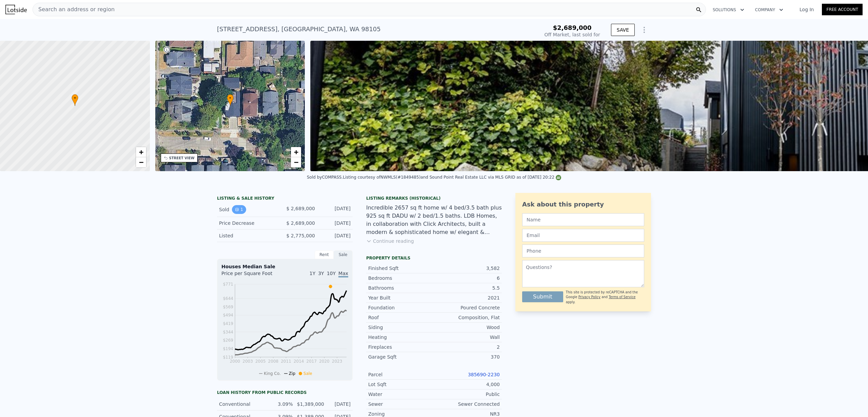  I want to click on a: Free Account, so click(842, 10).